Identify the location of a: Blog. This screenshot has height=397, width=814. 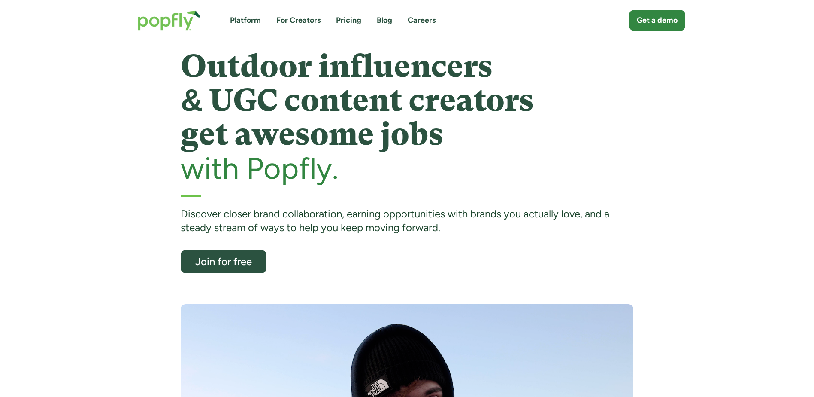
(385, 20).